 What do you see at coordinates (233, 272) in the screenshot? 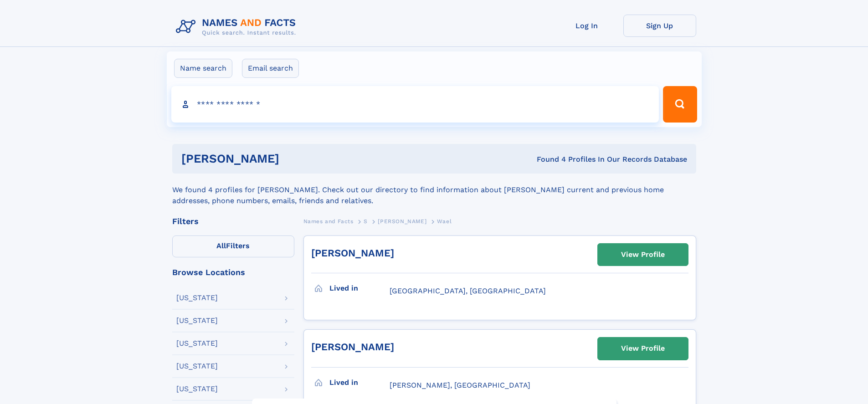
I see `div: Browse Locations` at bounding box center [233, 272].